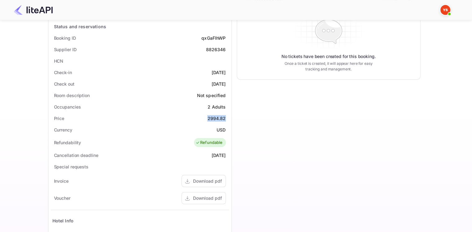 This screenshot has height=232, width=472. What do you see at coordinates (214, 38) in the screenshot?
I see `div: qxGaFIhWP` at bounding box center [214, 38].